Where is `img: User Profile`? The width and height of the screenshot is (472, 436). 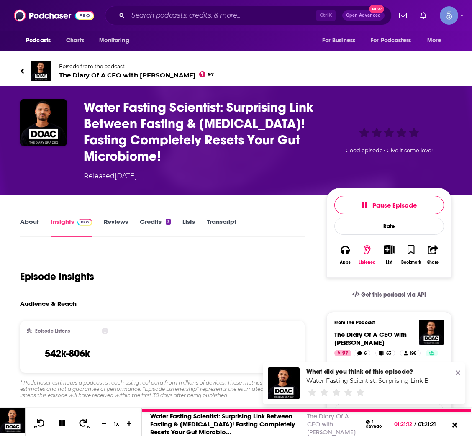 img: User Profile is located at coordinates (449, 15).